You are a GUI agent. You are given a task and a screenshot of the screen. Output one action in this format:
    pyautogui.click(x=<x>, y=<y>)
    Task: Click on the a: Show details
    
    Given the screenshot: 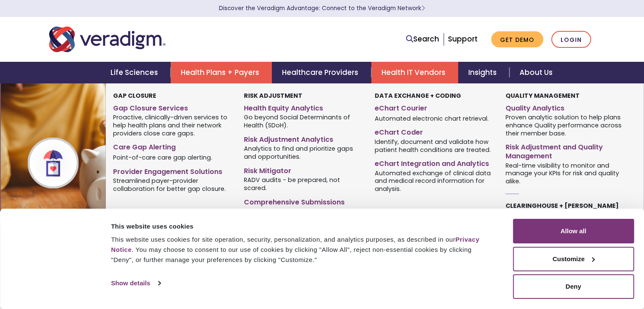 What is the action you would take?
    pyautogui.click(x=136, y=283)
    